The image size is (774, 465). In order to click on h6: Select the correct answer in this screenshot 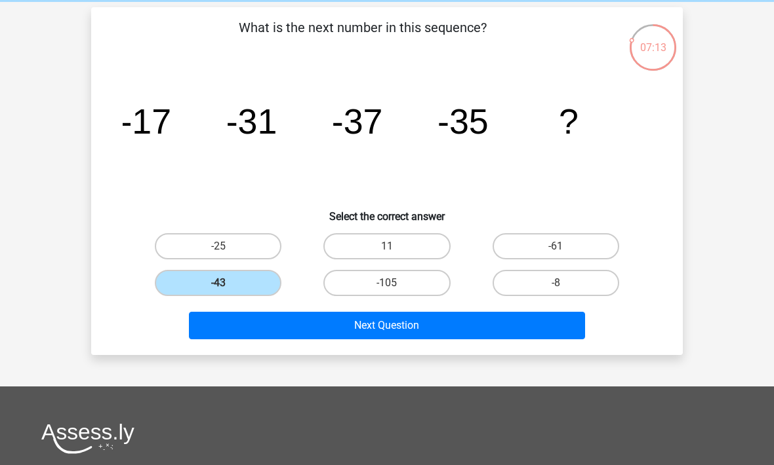, I will do `click(387, 211)`.